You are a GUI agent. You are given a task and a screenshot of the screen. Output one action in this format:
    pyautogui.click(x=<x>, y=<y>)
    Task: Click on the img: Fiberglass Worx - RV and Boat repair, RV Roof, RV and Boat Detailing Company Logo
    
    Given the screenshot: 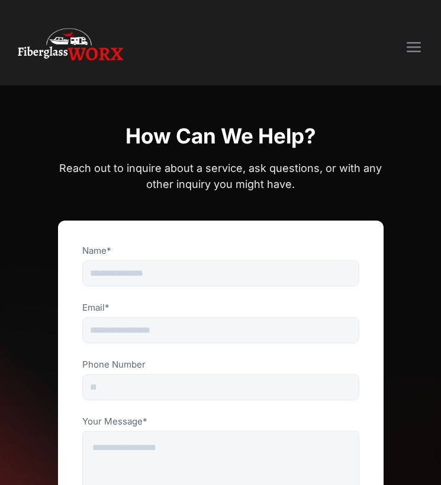 What is the action you would take?
    pyautogui.click(x=71, y=47)
    